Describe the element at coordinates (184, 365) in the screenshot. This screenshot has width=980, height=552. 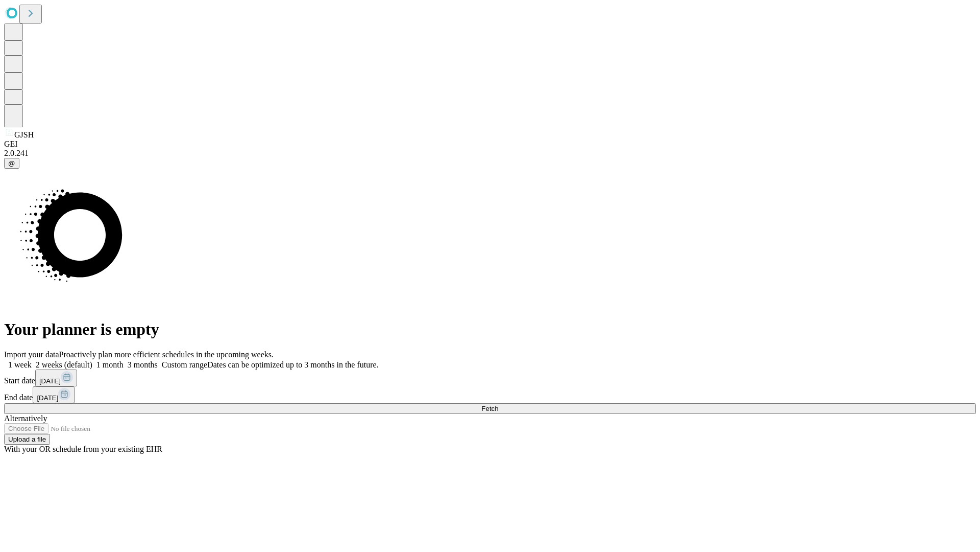
I see `span: Custom range` at that location.